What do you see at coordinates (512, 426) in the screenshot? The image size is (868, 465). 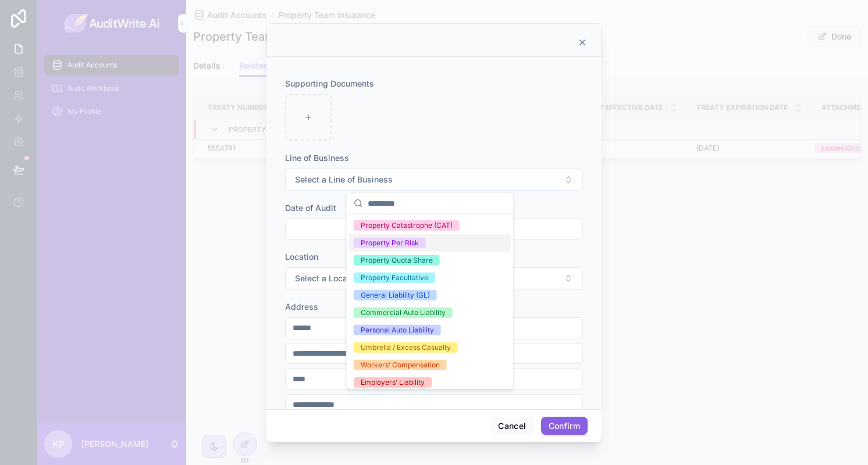 I see `button: Cancel` at bounding box center [512, 426].